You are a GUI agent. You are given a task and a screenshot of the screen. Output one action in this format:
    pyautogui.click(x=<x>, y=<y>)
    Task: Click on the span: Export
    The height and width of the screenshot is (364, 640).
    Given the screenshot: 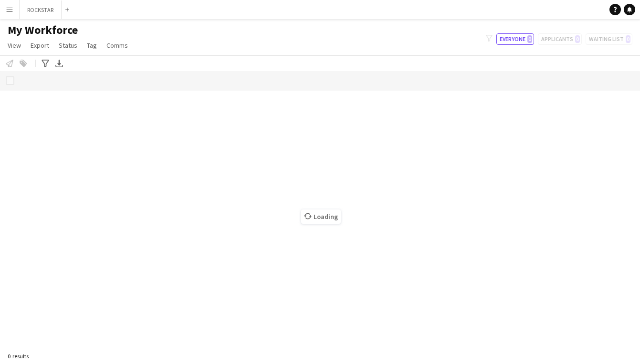 What is the action you would take?
    pyautogui.click(x=40, y=45)
    